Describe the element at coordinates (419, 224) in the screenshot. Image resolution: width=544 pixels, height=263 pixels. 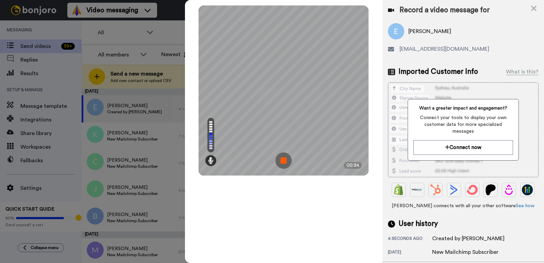
I see `span: User history` at that location.